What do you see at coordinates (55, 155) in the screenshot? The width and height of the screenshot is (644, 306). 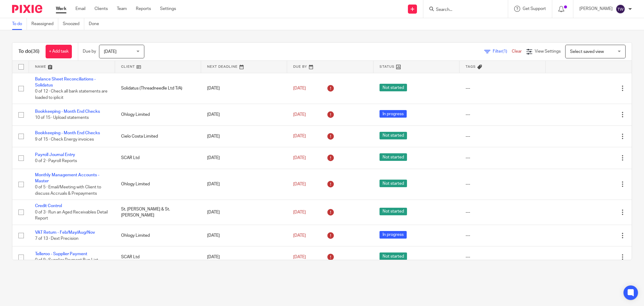 I see `a: Payroll Journal Entry` at bounding box center [55, 155].